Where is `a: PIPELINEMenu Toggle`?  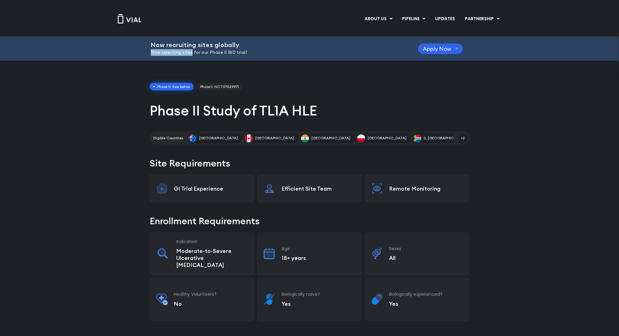
a: PIPELINEMenu Toggle is located at coordinates (414, 19).